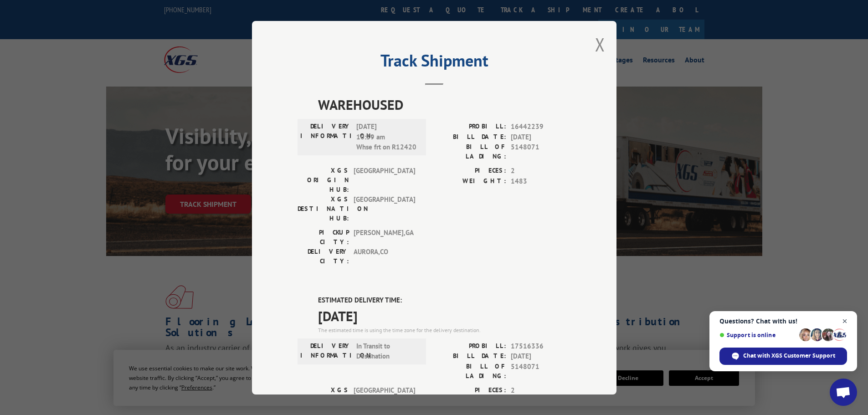 Image resolution: width=868 pixels, height=415 pixels. What do you see at coordinates (541, 180) in the screenshot?
I see `span: 1483` at bounding box center [541, 180].